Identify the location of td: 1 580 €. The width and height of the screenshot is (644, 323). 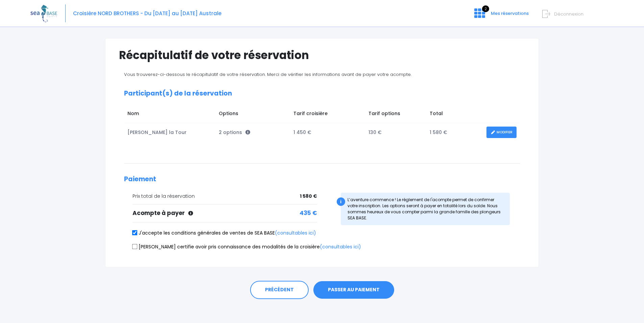
(455, 133).